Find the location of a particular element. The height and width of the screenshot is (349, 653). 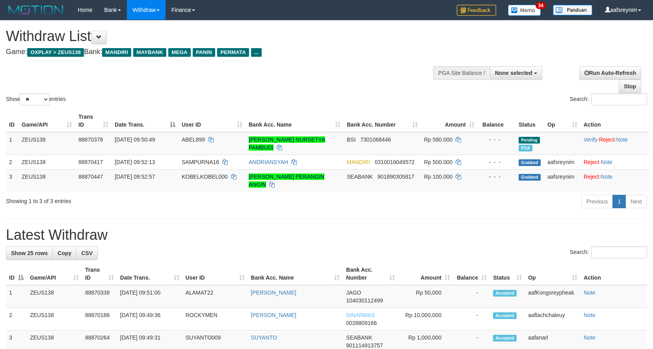

div: PGA Site Balance / is located at coordinates (462, 73).